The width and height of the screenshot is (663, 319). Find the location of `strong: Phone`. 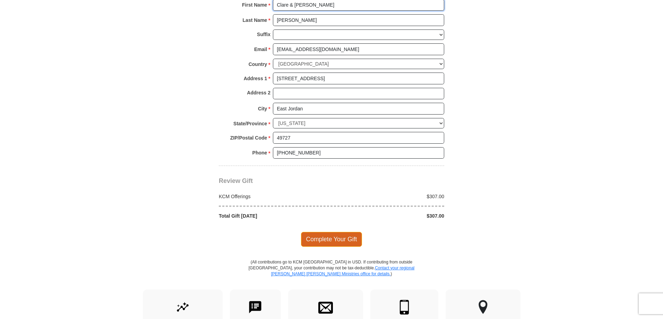

strong: Phone is located at coordinates (260, 153).